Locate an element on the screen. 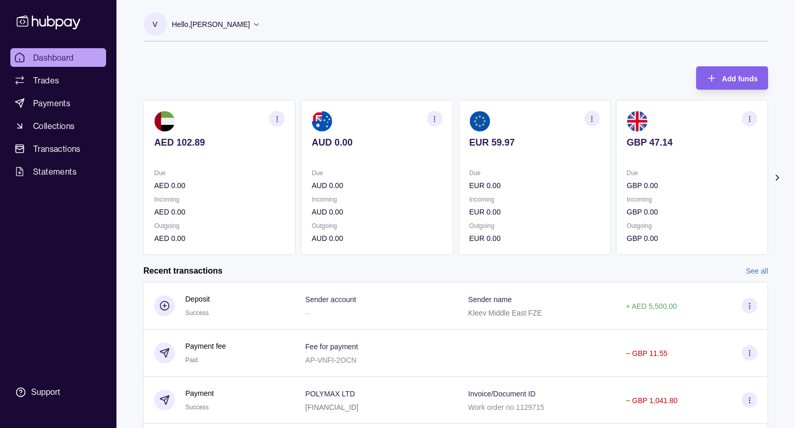 This screenshot has width=795, height=428. p: Sender account is located at coordinates (331, 299).